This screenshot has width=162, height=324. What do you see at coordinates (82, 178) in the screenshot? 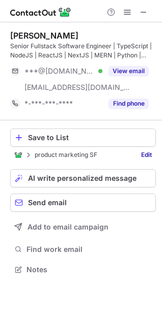
I see `span: AI write personalized message` at bounding box center [82, 178].